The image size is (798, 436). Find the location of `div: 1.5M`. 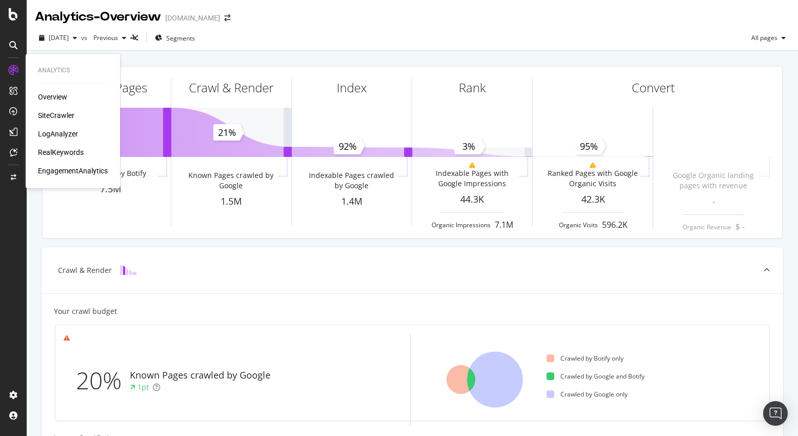

div: 1.5M is located at coordinates (231, 202).